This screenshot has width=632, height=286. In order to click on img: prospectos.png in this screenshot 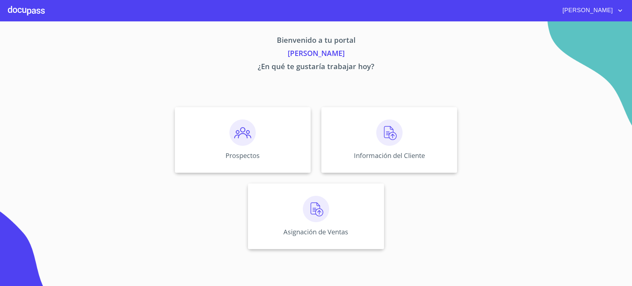, I will do `click(243, 133)`.